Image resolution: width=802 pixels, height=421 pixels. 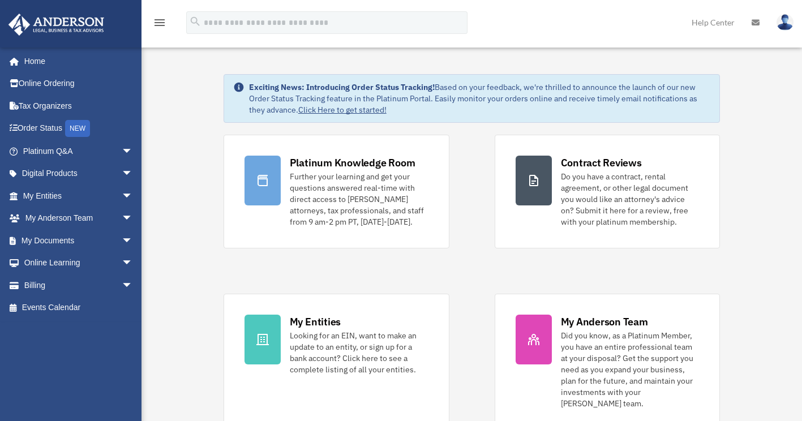 What do you see at coordinates (630, 370) in the screenshot?
I see `div: Did you know, as a Platinum Member, you have an entire professional team at your disposal? Get th...` at bounding box center [630, 370].